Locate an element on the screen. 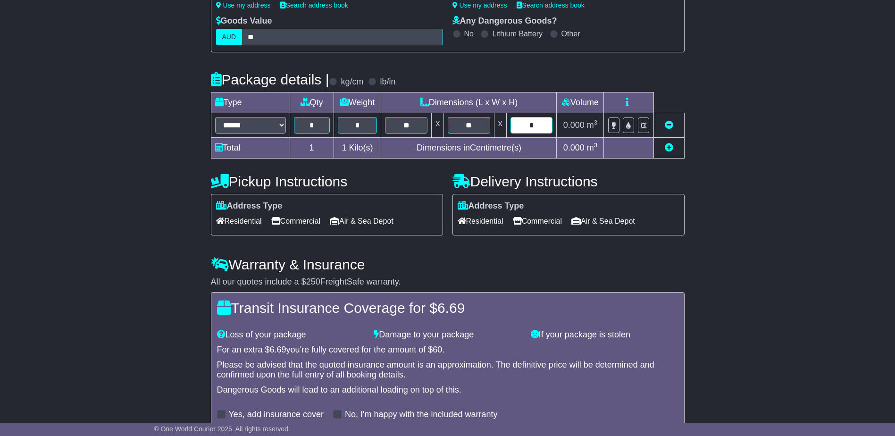 The height and width of the screenshot is (436, 895). label: No is located at coordinates (469, 34).